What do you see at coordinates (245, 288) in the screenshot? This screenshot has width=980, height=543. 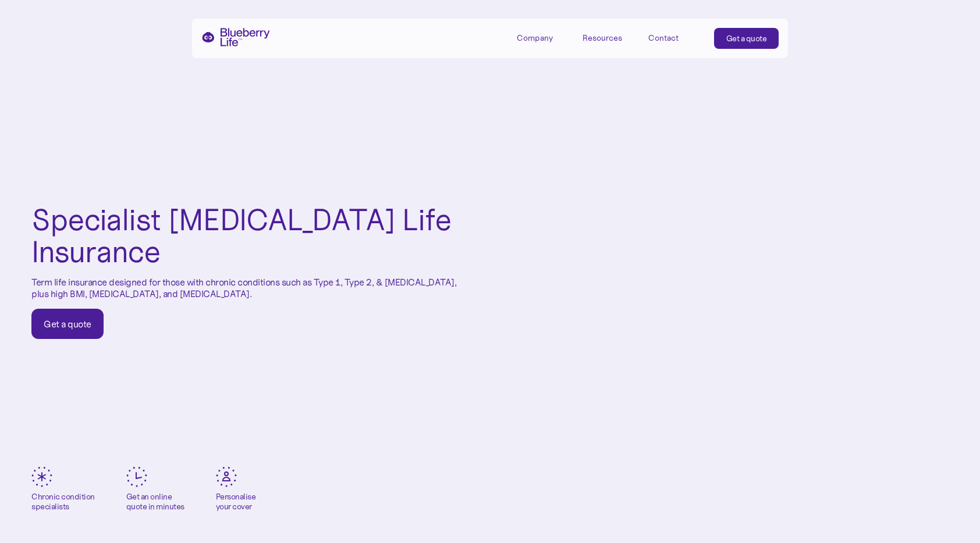 I see `p: Term life insurance designed for those with chronic conditions such as Type 1, Type 2, & [MEDICAL...` at bounding box center [245, 288].